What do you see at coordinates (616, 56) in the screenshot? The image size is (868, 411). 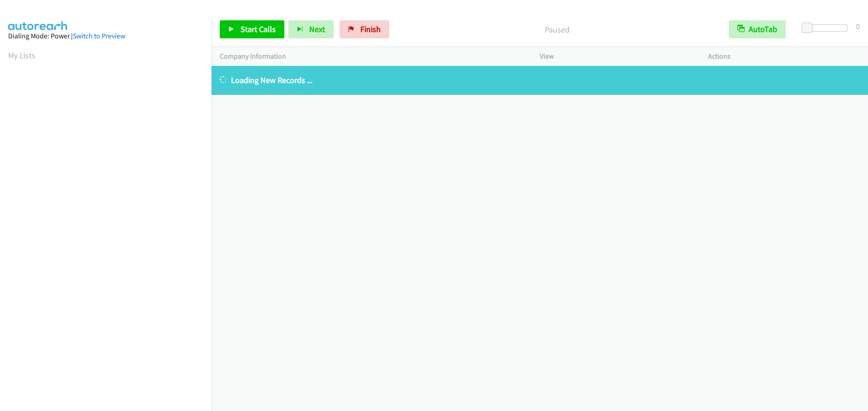 I see `p: View` at bounding box center [616, 56].